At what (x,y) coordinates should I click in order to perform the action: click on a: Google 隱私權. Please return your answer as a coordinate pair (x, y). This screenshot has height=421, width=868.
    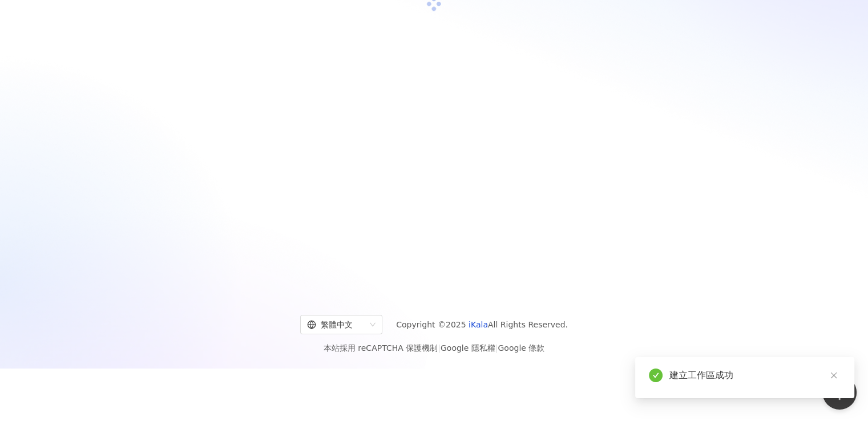
    Looking at the image, I should click on (468, 348).